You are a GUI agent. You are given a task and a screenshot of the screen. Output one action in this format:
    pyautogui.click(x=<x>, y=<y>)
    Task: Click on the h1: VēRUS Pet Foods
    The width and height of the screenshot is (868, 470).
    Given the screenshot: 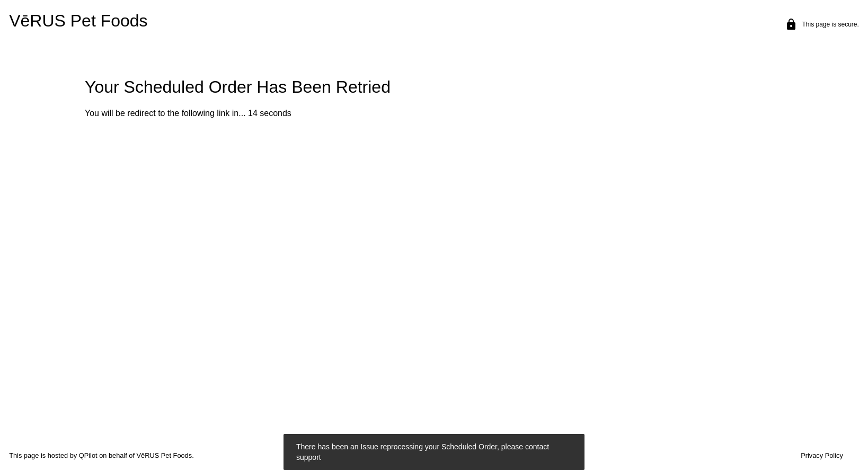 What is the action you would take?
    pyautogui.click(x=216, y=24)
    